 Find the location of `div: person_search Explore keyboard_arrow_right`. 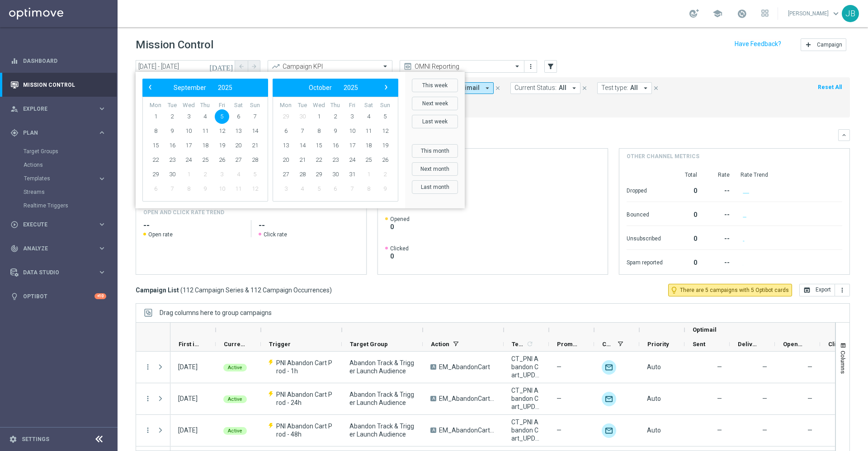

div: person_search Explore keyboard_arrow_right is located at coordinates (59, 109).